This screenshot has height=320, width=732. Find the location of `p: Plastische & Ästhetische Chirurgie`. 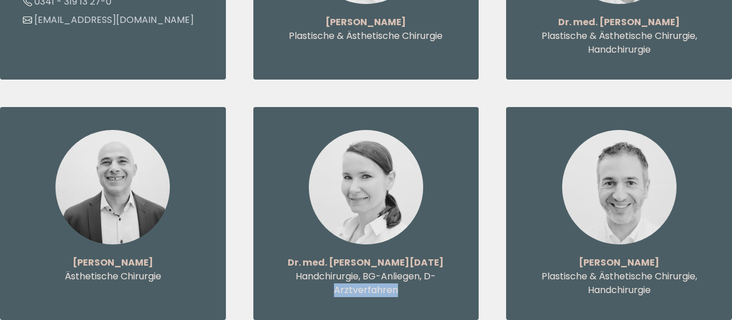

p: Plastische & Ästhetische Chirurgie is located at coordinates (366, 36).